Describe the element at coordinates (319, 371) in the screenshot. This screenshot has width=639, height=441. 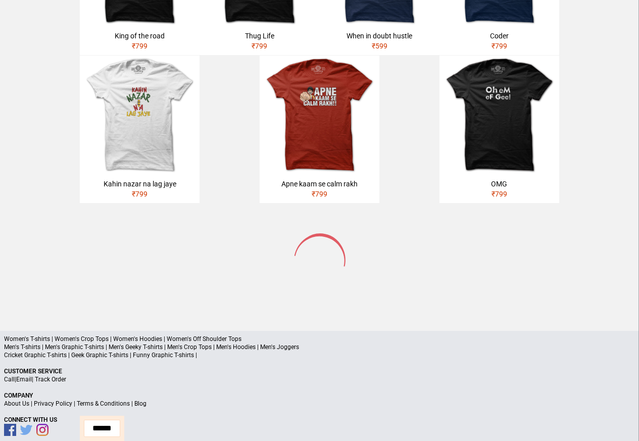
I see `p: Customer Service` at that location.